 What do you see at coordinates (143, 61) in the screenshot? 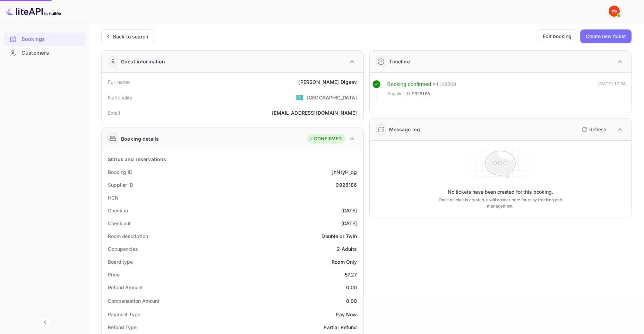
I see `div: Guest information` at bounding box center [143, 61].